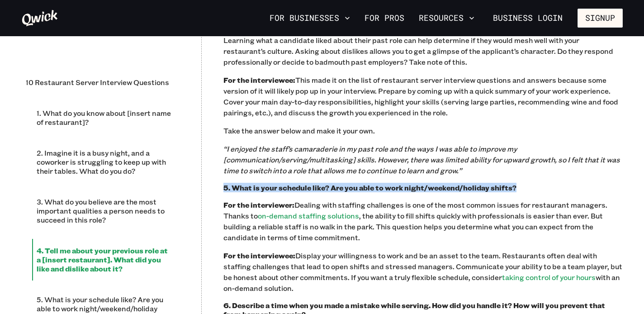  What do you see at coordinates (259, 205) in the screenshot?
I see `b: For the interviewer:` at bounding box center [259, 205].